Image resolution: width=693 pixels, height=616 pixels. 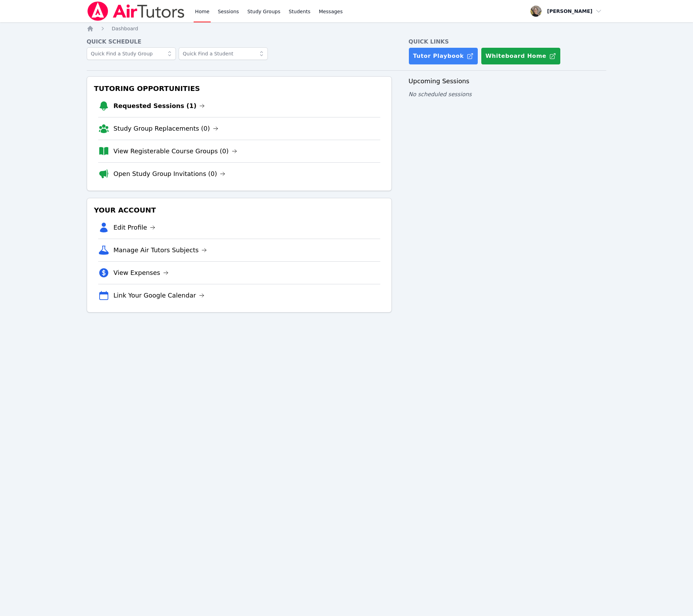 I want to click on span: Messages, so click(x=330, y=11).